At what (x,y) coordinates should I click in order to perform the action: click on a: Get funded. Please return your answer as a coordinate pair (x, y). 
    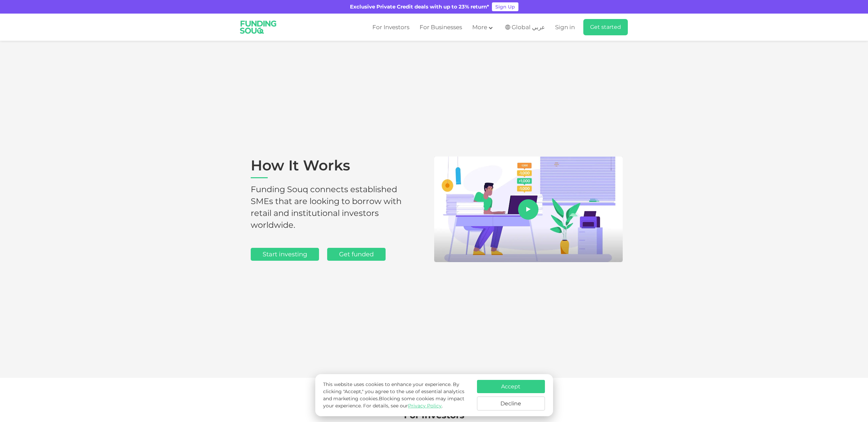
    Looking at the image, I should click on (357, 254).